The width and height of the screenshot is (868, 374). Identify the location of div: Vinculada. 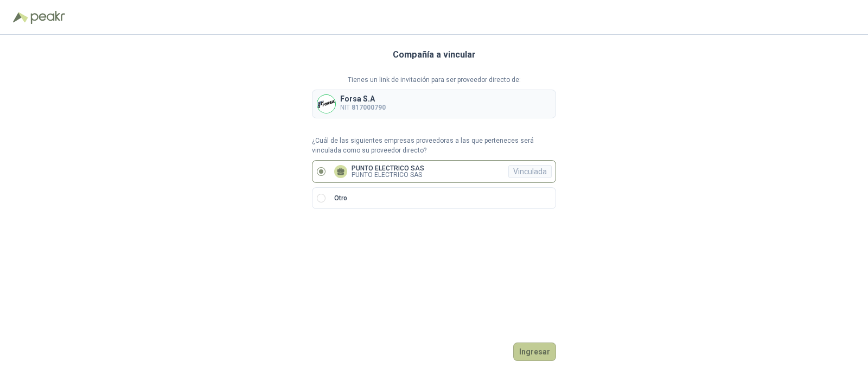
(530, 172).